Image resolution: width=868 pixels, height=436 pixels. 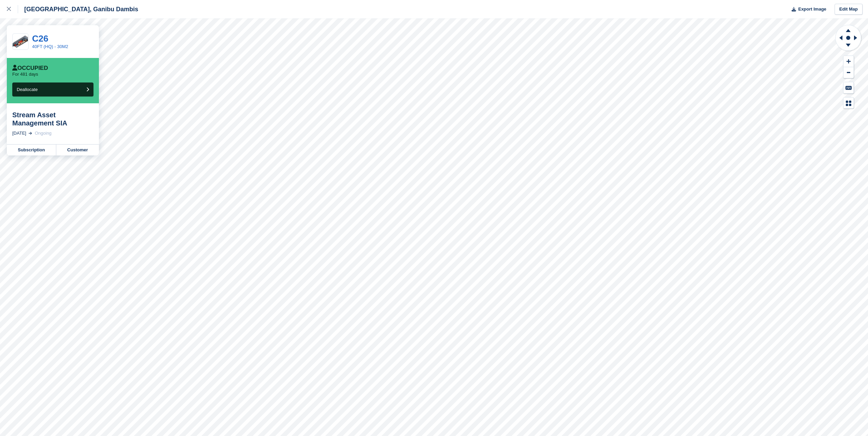 What do you see at coordinates (53, 119) in the screenshot?
I see `div: Stream Asset Management SIA` at bounding box center [53, 119].